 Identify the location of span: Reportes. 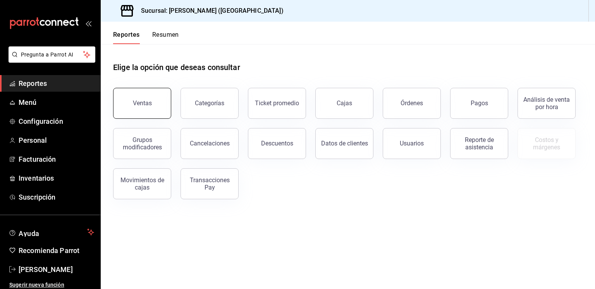
(56, 83).